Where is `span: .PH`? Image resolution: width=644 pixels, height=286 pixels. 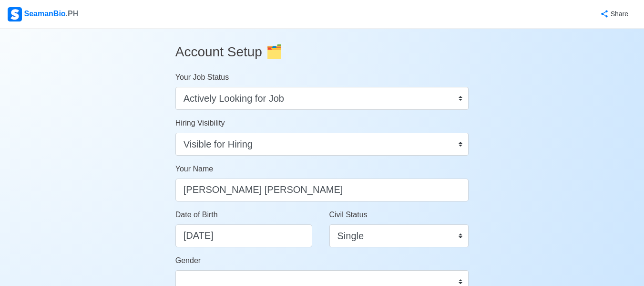 span: .PH is located at coordinates (72, 13).